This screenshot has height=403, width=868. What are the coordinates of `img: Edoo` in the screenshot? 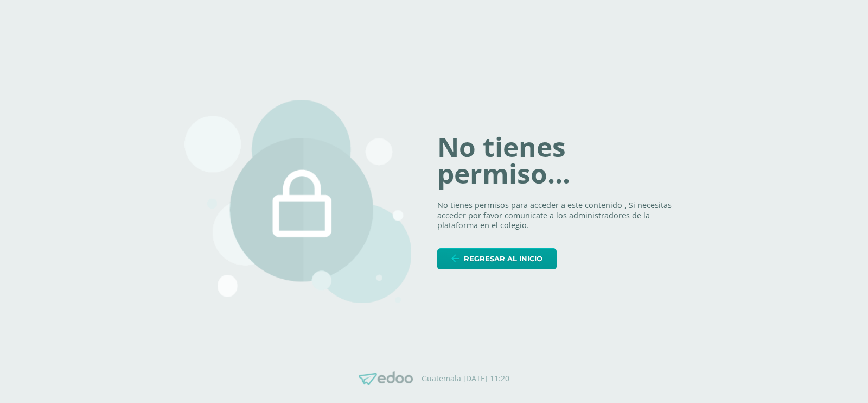 It's located at (386, 378).